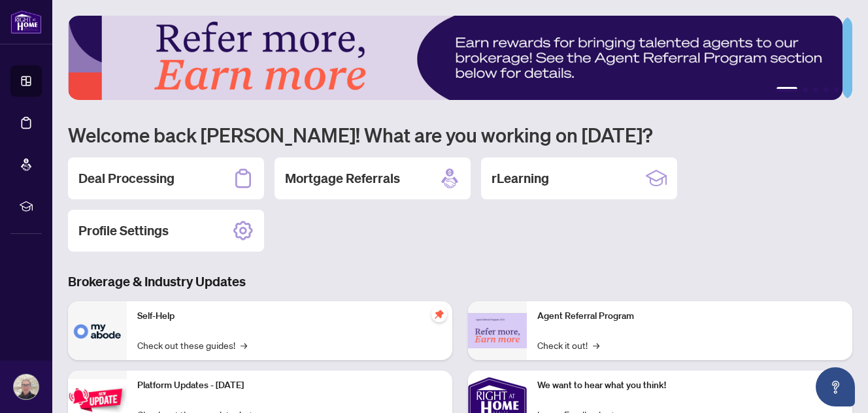 This screenshot has height=413, width=868. I want to click on h2: Mortgage Referrals, so click(342, 178).